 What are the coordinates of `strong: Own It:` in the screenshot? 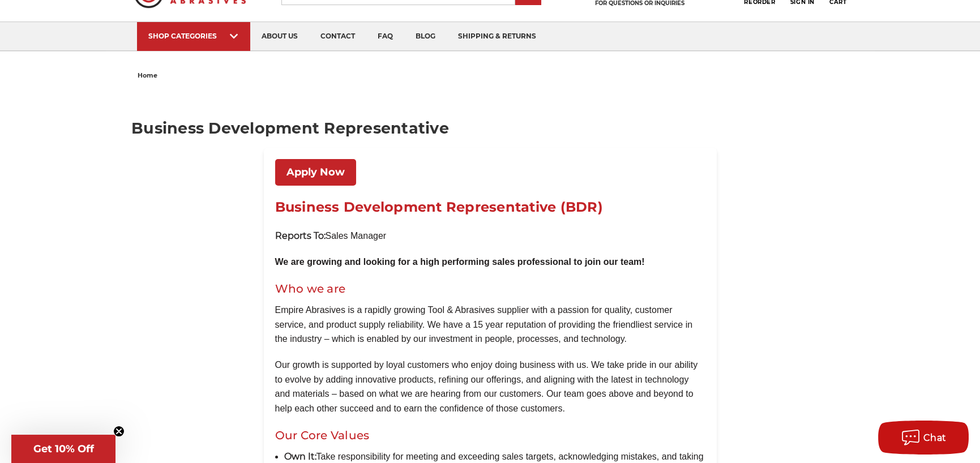 It's located at (300, 456).